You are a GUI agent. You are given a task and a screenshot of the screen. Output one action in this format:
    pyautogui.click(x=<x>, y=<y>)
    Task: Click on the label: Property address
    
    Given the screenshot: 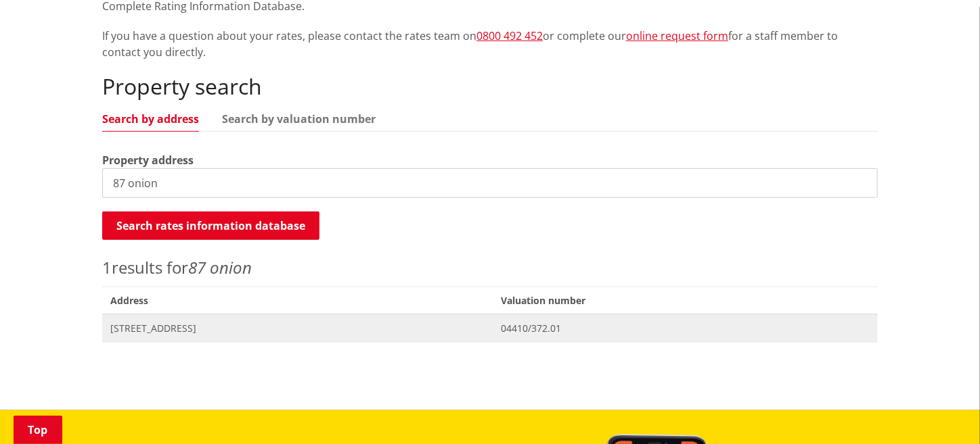 What is the action you would take?
    pyautogui.click(x=148, y=160)
    